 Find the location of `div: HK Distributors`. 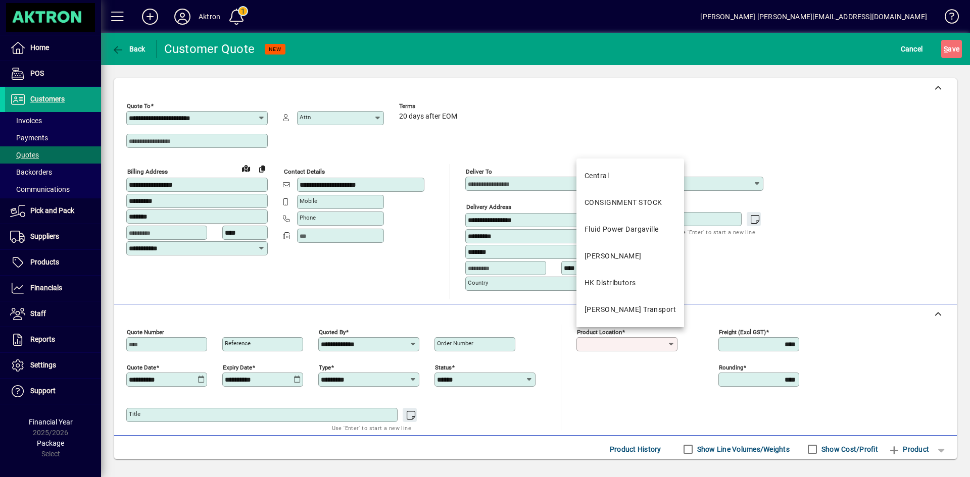

div: HK Distributors is located at coordinates (610, 283).